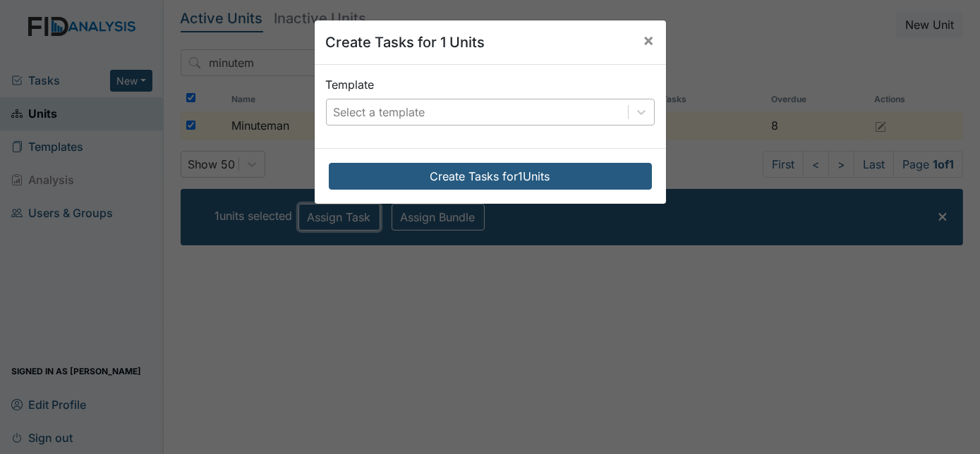 This screenshot has width=980, height=454. Describe the element at coordinates (379, 112) in the screenshot. I see `div: Select a template` at that location.